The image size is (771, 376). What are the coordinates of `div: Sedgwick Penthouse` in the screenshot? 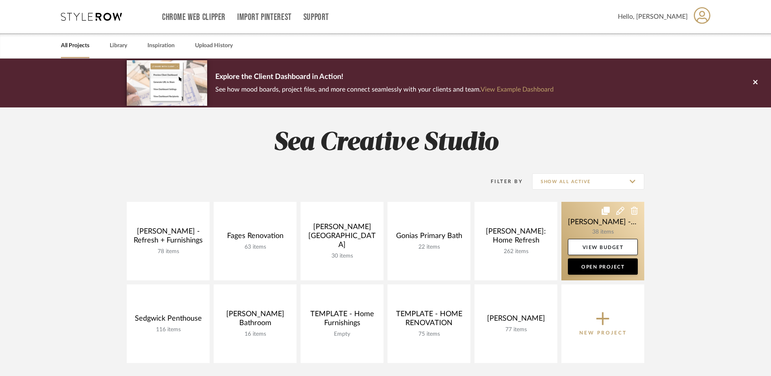 It's located at (168, 320).